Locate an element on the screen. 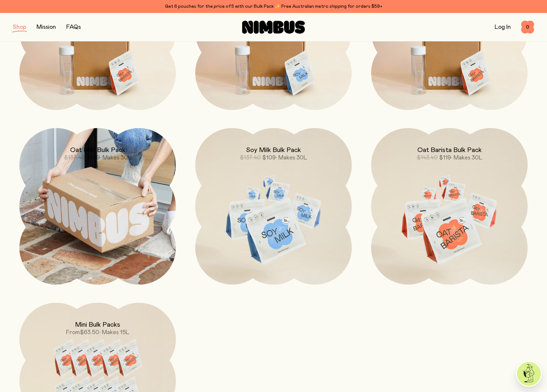  a: Log In is located at coordinates (503, 27).